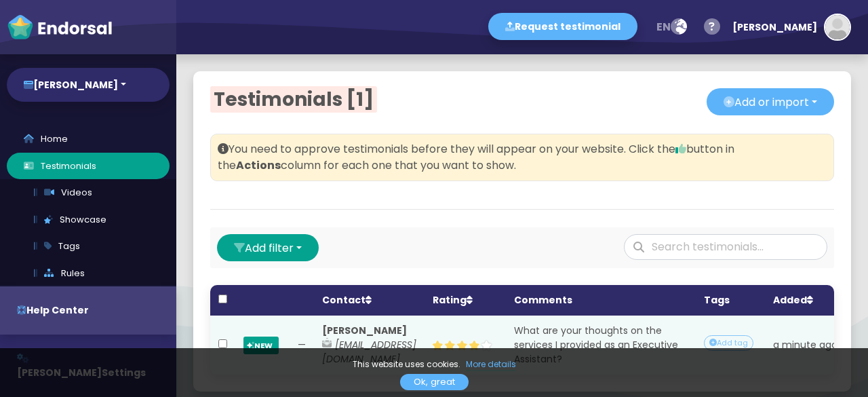 The width and height of the screenshot is (868, 397). I want to click on a: More details, so click(491, 364).